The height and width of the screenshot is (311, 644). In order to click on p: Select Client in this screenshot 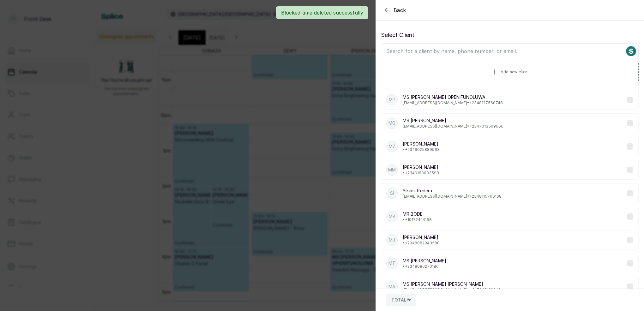, I will do `click(510, 35)`.